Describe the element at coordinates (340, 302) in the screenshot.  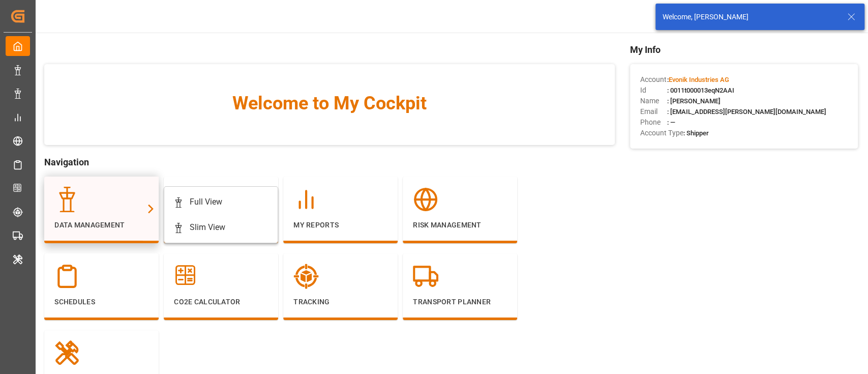
I see `p: Tracking` at that location.